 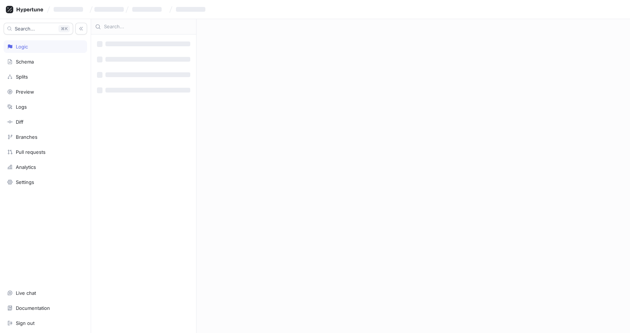 What do you see at coordinates (25, 182) in the screenshot?
I see `div: Settings` at bounding box center [25, 182].